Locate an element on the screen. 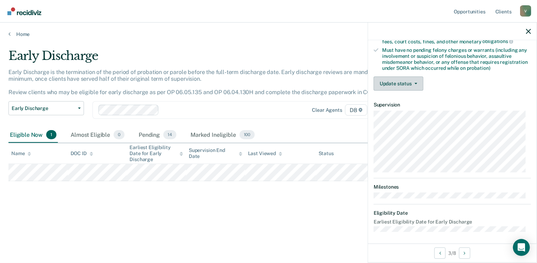 The image size is (537, 263). span: 0 is located at coordinates (119, 135).